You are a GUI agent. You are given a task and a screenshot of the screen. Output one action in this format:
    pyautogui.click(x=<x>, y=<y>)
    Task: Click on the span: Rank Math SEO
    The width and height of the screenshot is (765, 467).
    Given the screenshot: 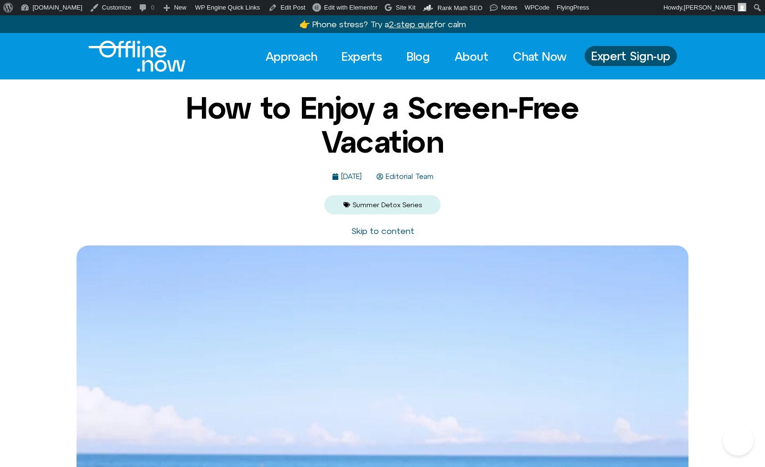 What is the action you would take?
    pyautogui.click(x=460, y=8)
    